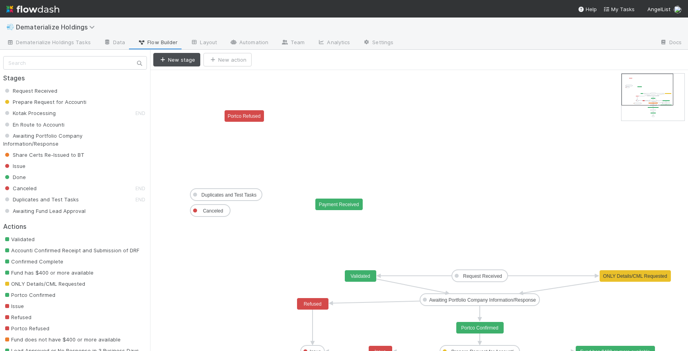 The width and height of the screenshot is (688, 351). Describe the element at coordinates (33, 261) in the screenshot. I see `span: Confirmed Complete` at that location.